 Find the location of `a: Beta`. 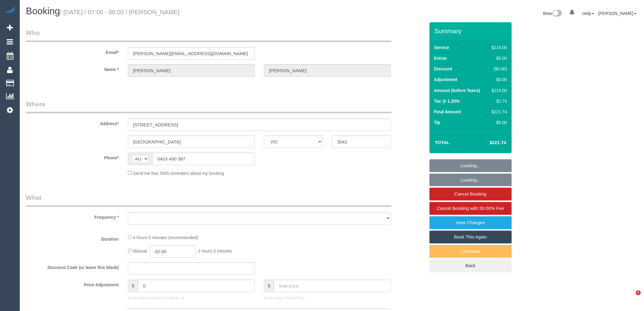

a: Beta is located at coordinates (553, 14).